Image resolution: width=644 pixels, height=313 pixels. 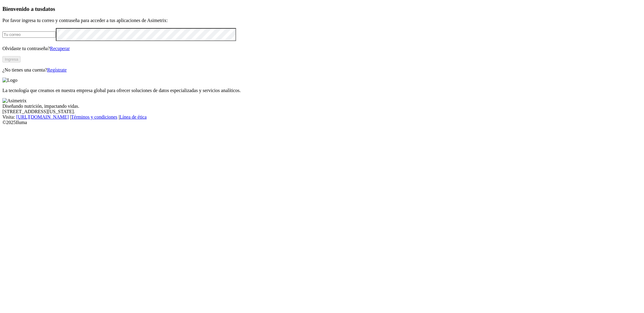 I want to click on p: Olvidaste tu contraseña?, so click(x=322, y=48).